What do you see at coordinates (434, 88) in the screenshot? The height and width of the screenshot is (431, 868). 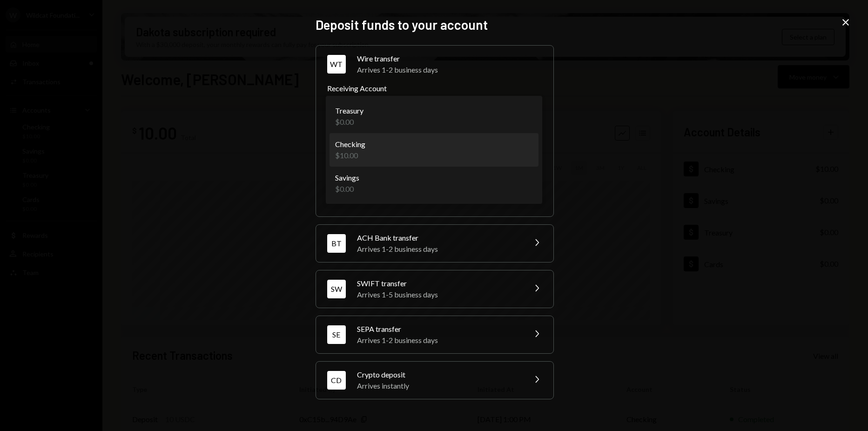 I see `label: Receiving Account` at bounding box center [434, 88].